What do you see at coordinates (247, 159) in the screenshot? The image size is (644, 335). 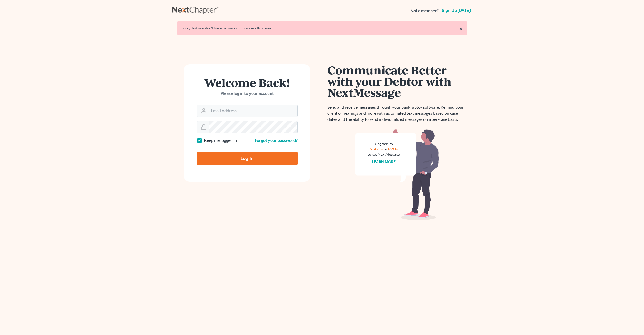 I see `input: Log In` at bounding box center [247, 159].